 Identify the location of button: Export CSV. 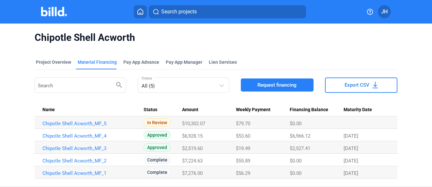
(361, 85).